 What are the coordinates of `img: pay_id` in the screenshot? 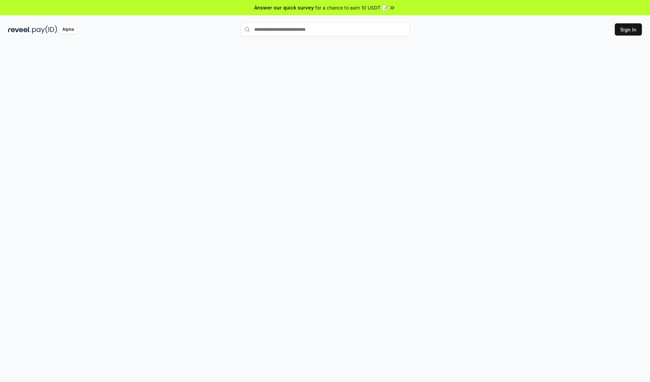 It's located at (45, 29).